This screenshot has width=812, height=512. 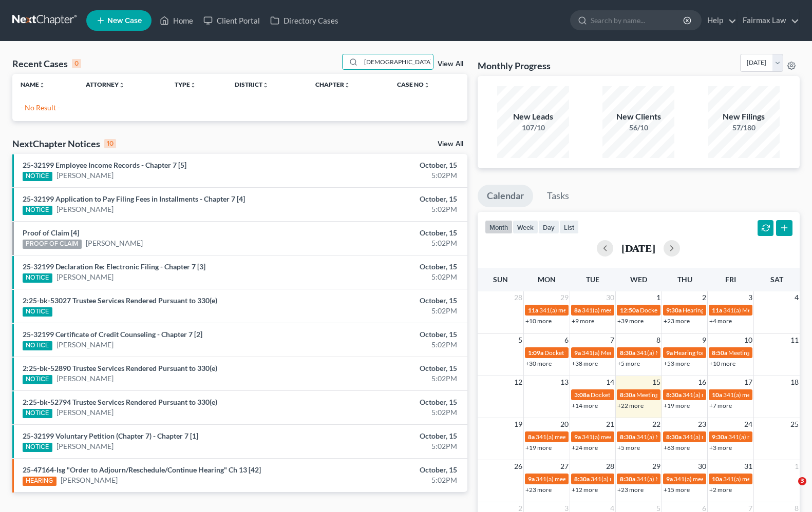 What do you see at coordinates (110, 436) in the screenshot?
I see `a: 25-32199 Voluntary Petition (Chapter 7) - Chapter 7 [1]` at bounding box center [110, 436].